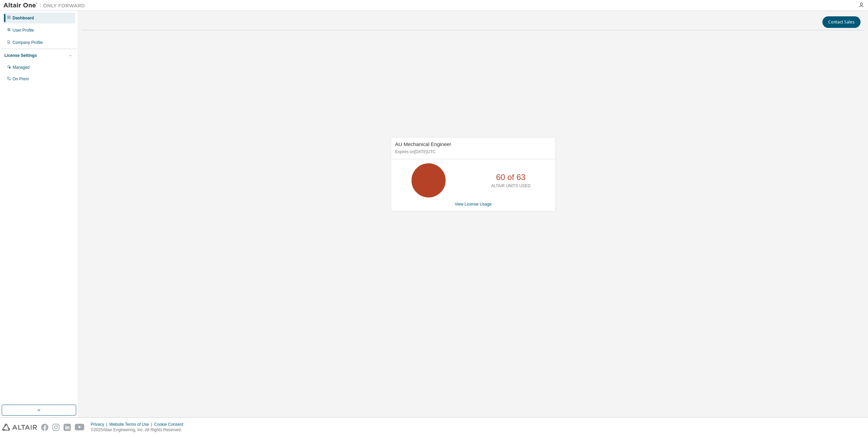  What do you see at coordinates (45, 427) in the screenshot?
I see `img: facebook.svg` at bounding box center [45, 427].